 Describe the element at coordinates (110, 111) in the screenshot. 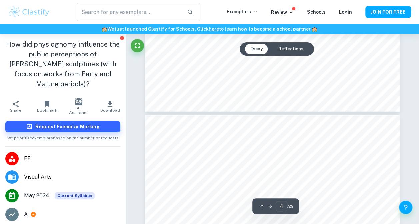

I see `span: Download` at that location.